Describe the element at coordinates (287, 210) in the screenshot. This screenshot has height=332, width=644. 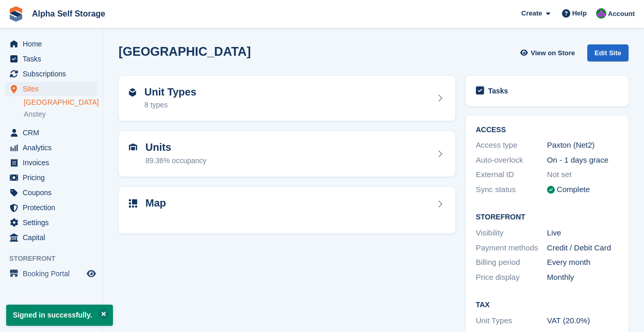
I see `a: Map` at that location.